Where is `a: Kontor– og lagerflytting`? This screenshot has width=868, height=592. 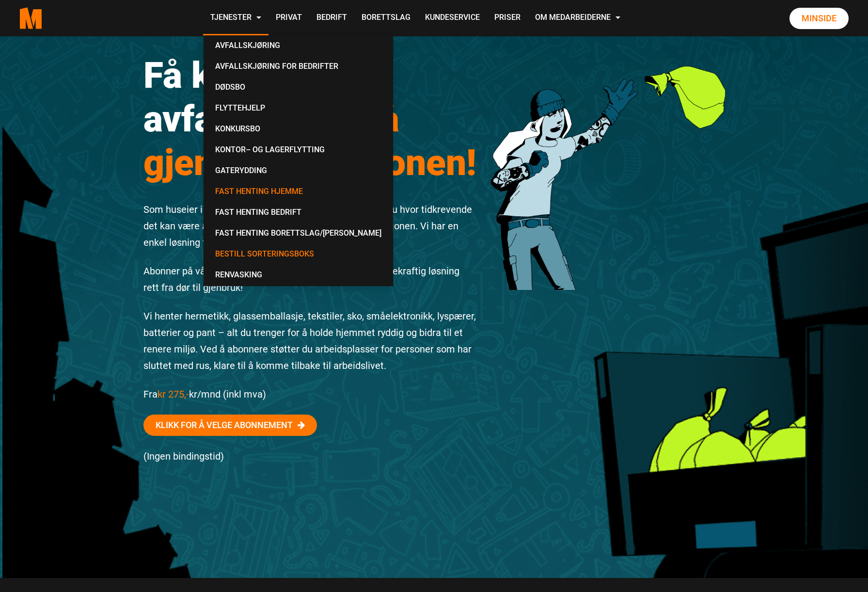 a: Kontor– og lagerflytting is located at coordinates (298, 150).